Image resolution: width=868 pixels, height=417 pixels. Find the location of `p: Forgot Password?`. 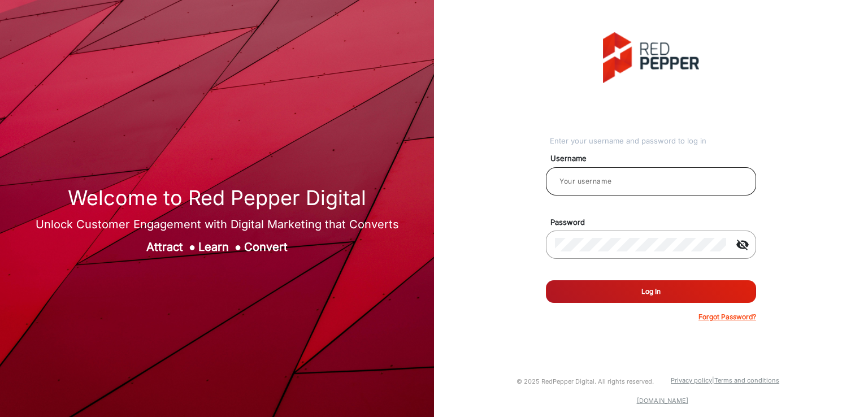

p: Forgot Password? is located at coordinates (727, 317).